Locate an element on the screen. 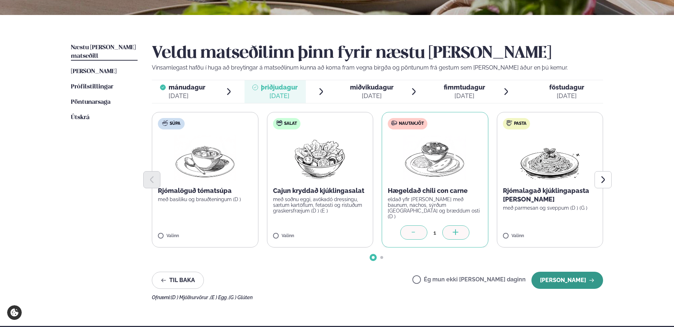 The image size is (674, 327). span: þriðjudagur is located at coordinates (279, 87).